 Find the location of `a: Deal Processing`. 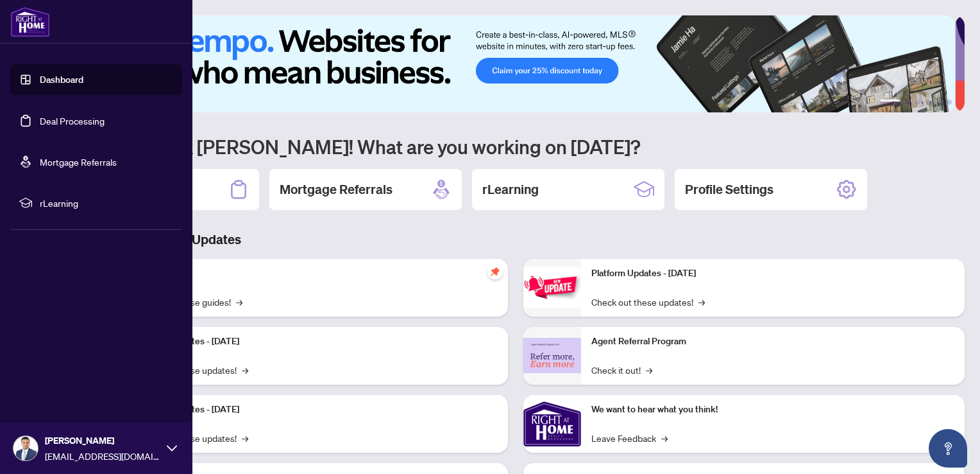

a: Deal Processing is located at coordinates (72, 121).